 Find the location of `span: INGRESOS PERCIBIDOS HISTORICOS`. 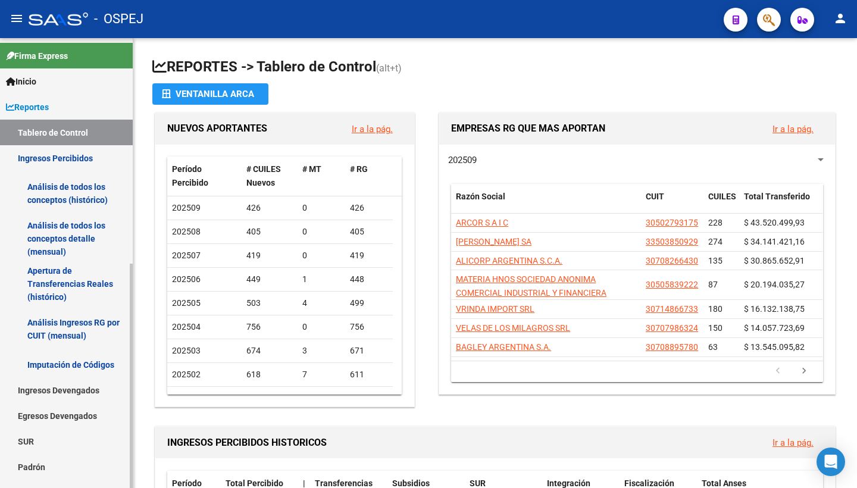

span: INGRESOS PERCIBIDOS HISTORICOS is located at coordinates (247, 442).